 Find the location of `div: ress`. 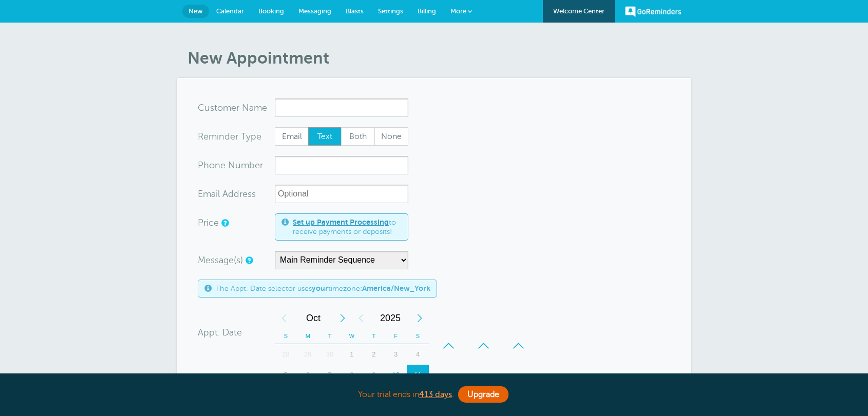

div: ress is located at coordinates (236, 194).